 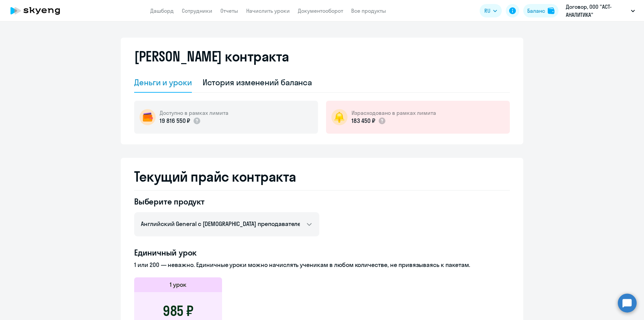 I want to click on h3: 985 ₽, so click(x=178, y=311).